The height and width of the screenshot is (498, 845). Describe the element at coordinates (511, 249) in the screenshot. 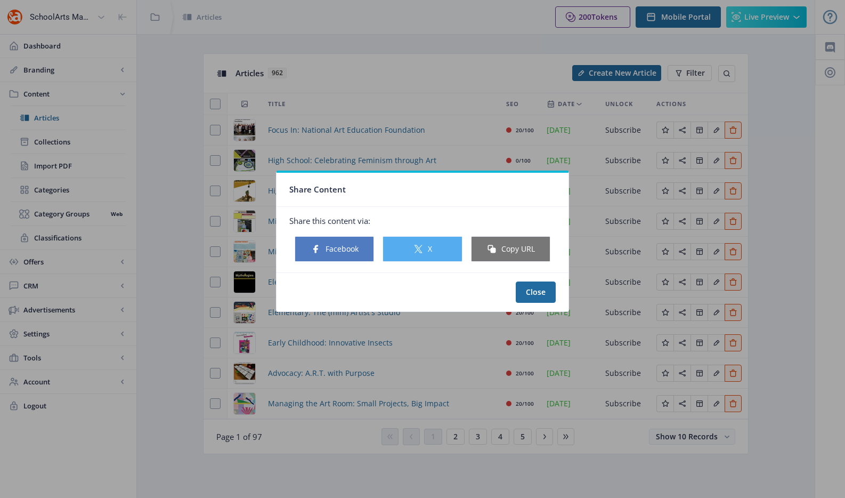

I see `button: Copy URL` at that location.